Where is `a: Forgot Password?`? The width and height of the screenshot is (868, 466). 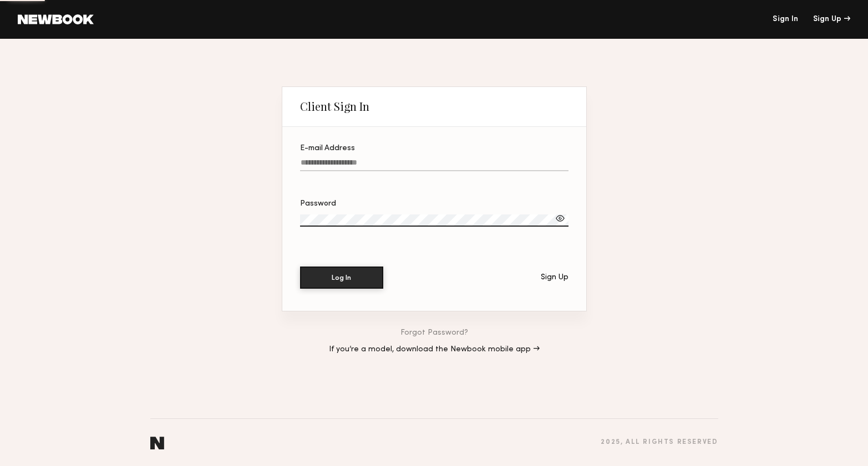 a: Forgot Password? is located at coordinates (434, 333).